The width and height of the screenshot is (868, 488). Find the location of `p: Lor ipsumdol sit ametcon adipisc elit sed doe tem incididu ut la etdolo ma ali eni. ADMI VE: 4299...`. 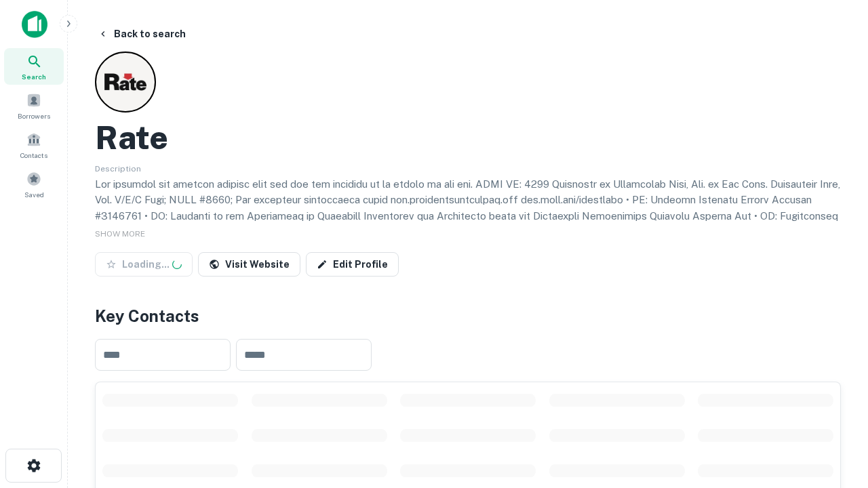

p: Lor ipsumdol sit ametcon adipisc elit sed doe tem incididu ut la etdolo ma ali eni. ADMI VE: 4299... is located at coordinates (468, 240).